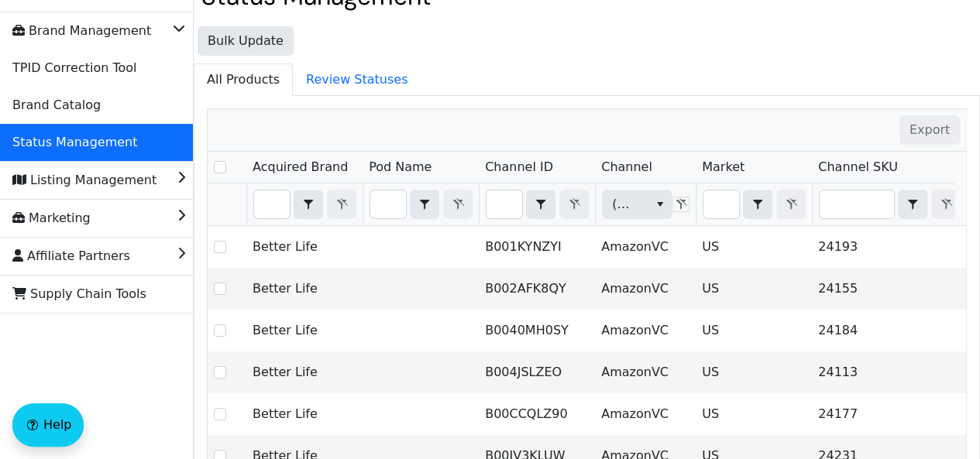 The width and height of the screenshot is (980, 459). What do you see at coordinates (246, 41) in the screenshot?
I see `button: Bulk Update` at bounding box center [246, 41].